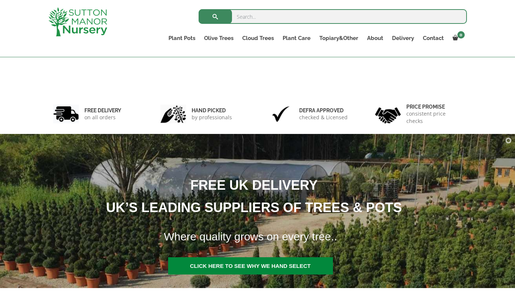 The image size is (515, 291). Describe the element at coordinates (457, 38) in the screenshot. I see `a: 0` at that location.